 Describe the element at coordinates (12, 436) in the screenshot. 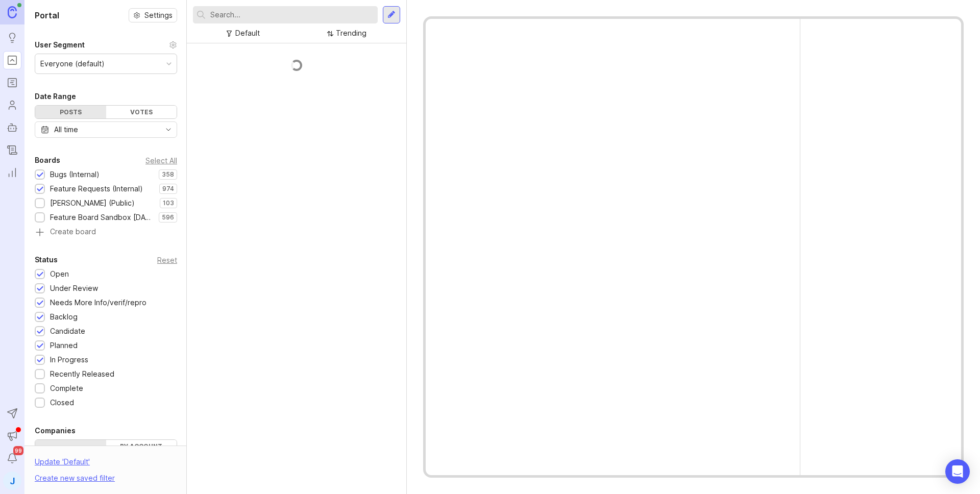

I see `button: Announcements` at that location.